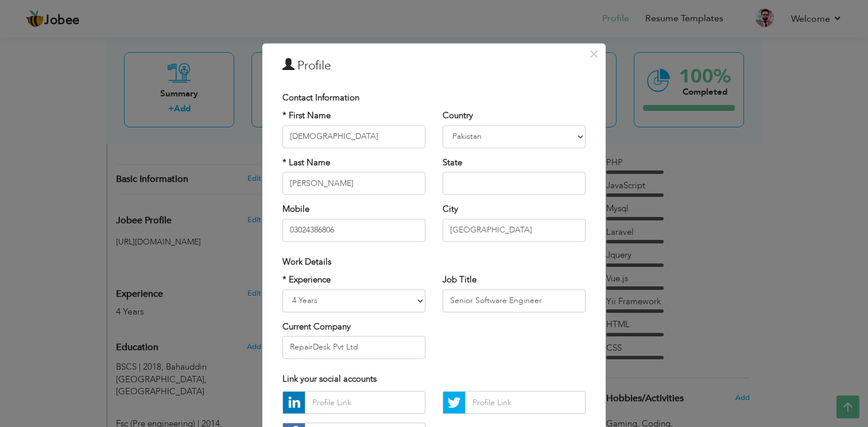 Image resolution: width=868 pixels, height=427 pixels. Describe the element at coordinates (307, 280) in the screenshot. I see `label: * Experience` at that location.